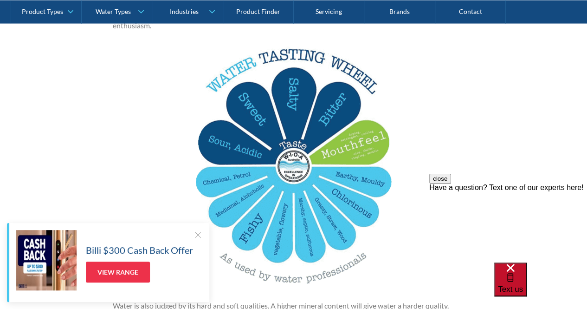 The height and width of the screenshot is (309, 587). Describe the element at coordinates (113, 11) in the screenshot. I see `div: Water Types` at that location.